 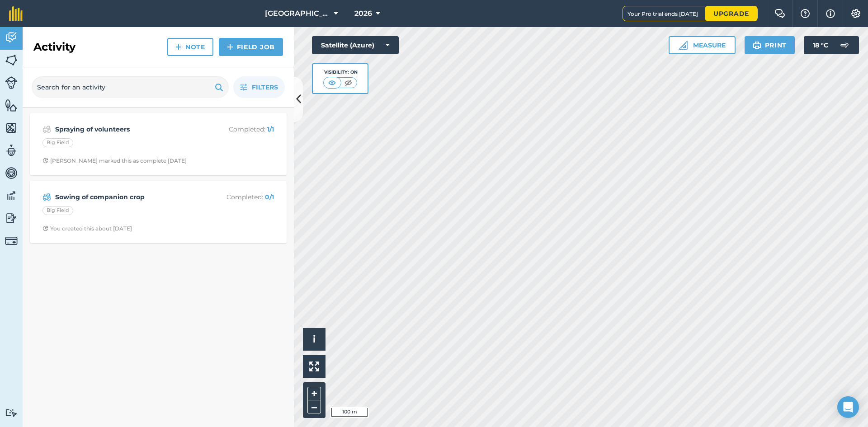 I want to click on span: Filters, so click(x=265, y=87).